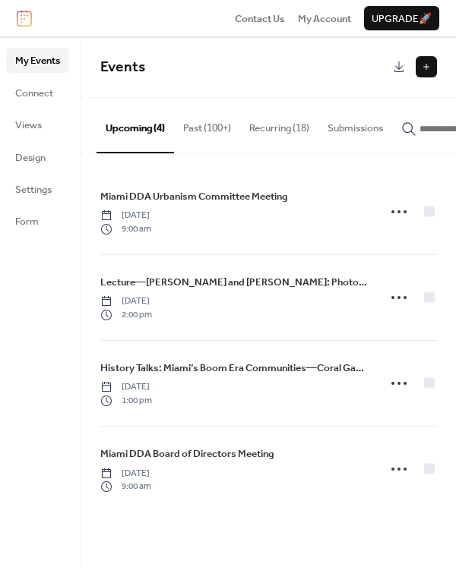 This screenshot has height=567, width=456. What do you see at coordinates (187, 454) in the screenshot?
I see `span: Miami DDA Board of Directors Meeting` at bounding box center [187, 454].